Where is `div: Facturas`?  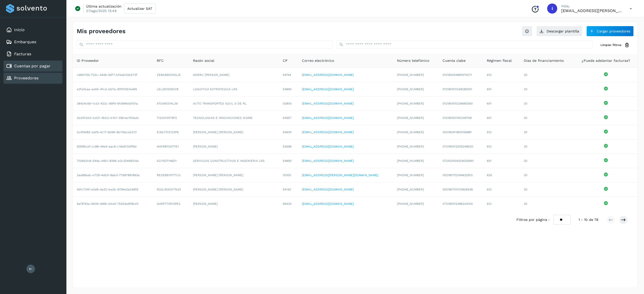
div: Facturas is located at coordinates (33, 54).